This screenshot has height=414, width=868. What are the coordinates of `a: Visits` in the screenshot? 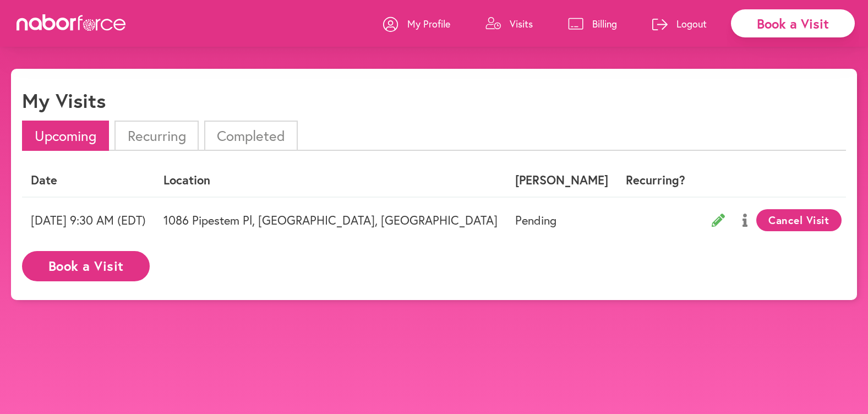 It's located at (509, 24).